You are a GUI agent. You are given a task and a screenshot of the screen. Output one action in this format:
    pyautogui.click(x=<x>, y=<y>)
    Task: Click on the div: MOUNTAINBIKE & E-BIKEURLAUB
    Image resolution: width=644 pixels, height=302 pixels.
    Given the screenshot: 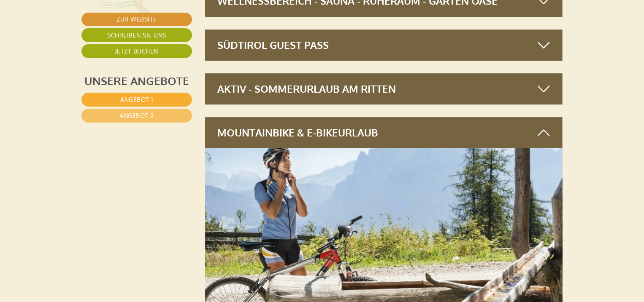 What is the action you would take?
    pyautogui.click(x=384, y=133)
    